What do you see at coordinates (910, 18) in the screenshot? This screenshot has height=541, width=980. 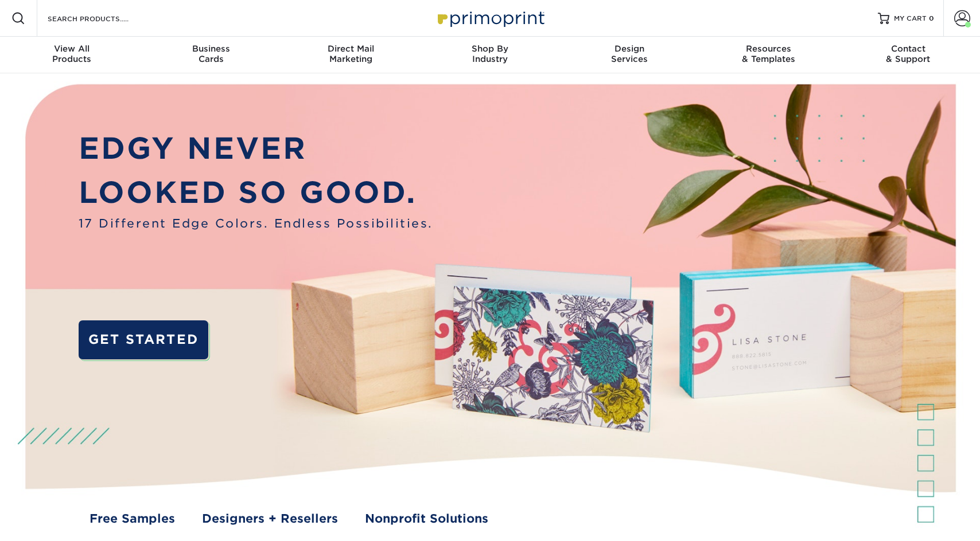 I see `span: MY CART` at bounding box center [910, 18].